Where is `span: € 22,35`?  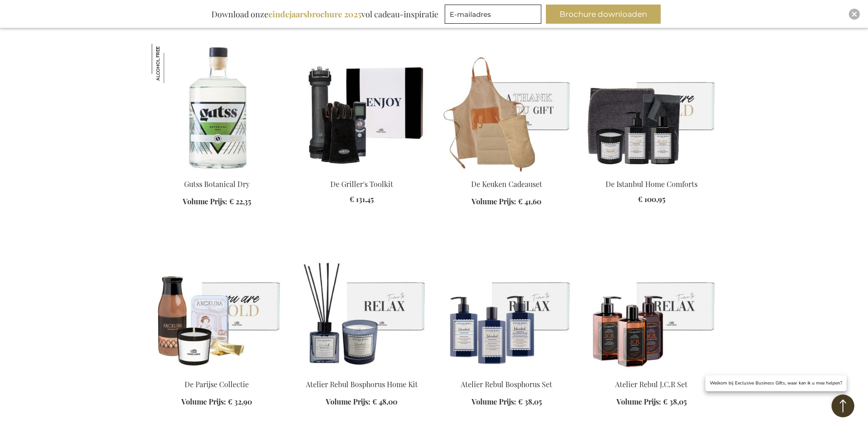
span: € 22,35 is located at coordinates (240, 201).